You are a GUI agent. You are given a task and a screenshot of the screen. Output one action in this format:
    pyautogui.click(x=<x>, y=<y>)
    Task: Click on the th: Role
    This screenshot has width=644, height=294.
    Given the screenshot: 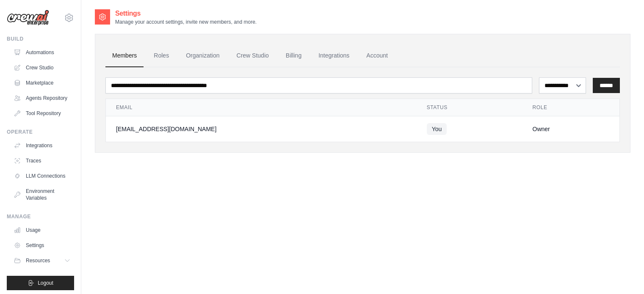 What is the action you would take?
    pyautogui.click(x=571, y=108)
    